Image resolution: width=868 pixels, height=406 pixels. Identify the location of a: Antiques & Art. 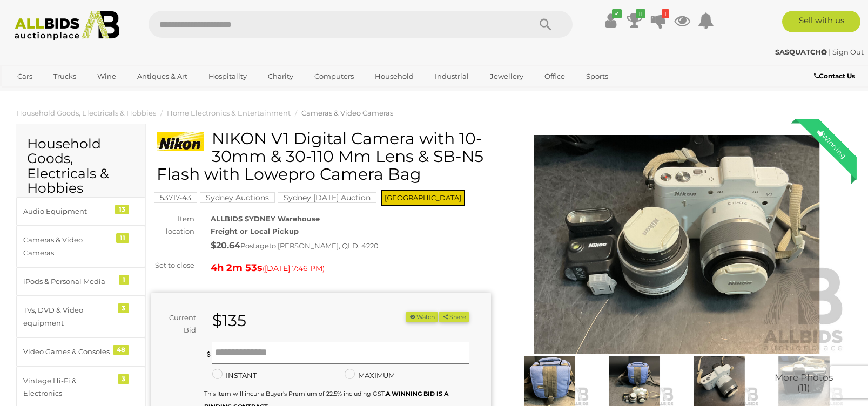
(162, 76).